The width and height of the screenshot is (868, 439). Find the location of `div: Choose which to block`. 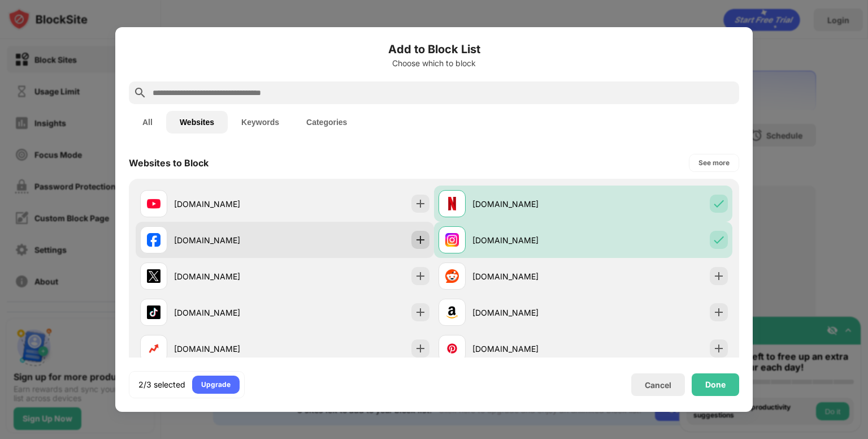

div: Choose which to block is located at coordinates (434, 63).